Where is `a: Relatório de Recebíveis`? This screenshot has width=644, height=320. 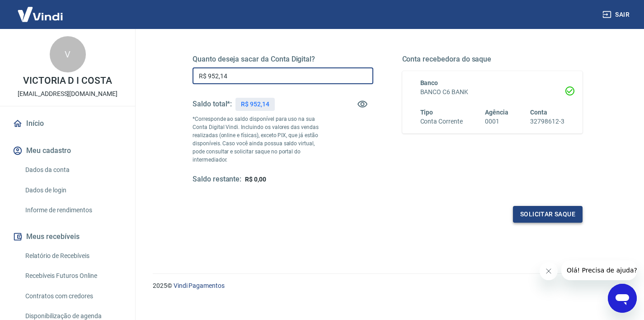
a: Relatório de Recebíveis is located at coordinates (73, 256).